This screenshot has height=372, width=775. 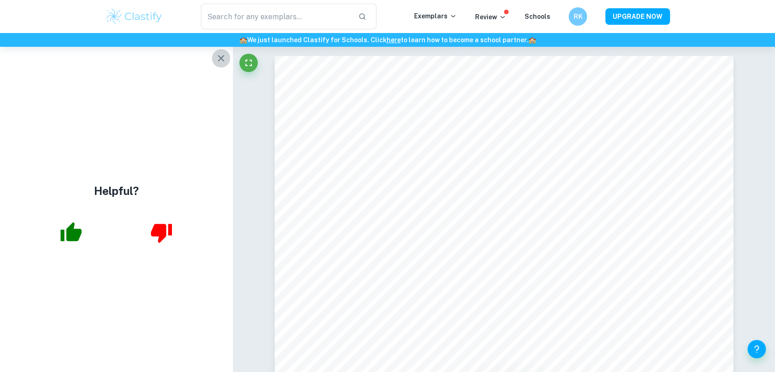 What do you see at coordinates (249, 63) in the screenshot?
I see `button: Fullscreen` at bounding box center [249, 63].